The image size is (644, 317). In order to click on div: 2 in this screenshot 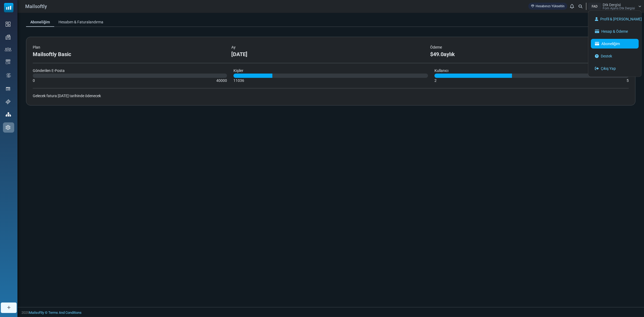, I will do `click(436, 81)`.